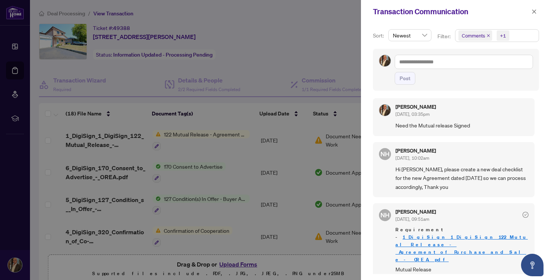 This screenshot has width=551, height=280. What do you see at coordinates (462, 248) in the screenshot?
I see `a: 1_DigiSign_1_DigiSign_122_Mutual_Release_-_Agreement_of_Purchase_and_Sale_-_OREA.pdf` at bounding box center [462, 248].